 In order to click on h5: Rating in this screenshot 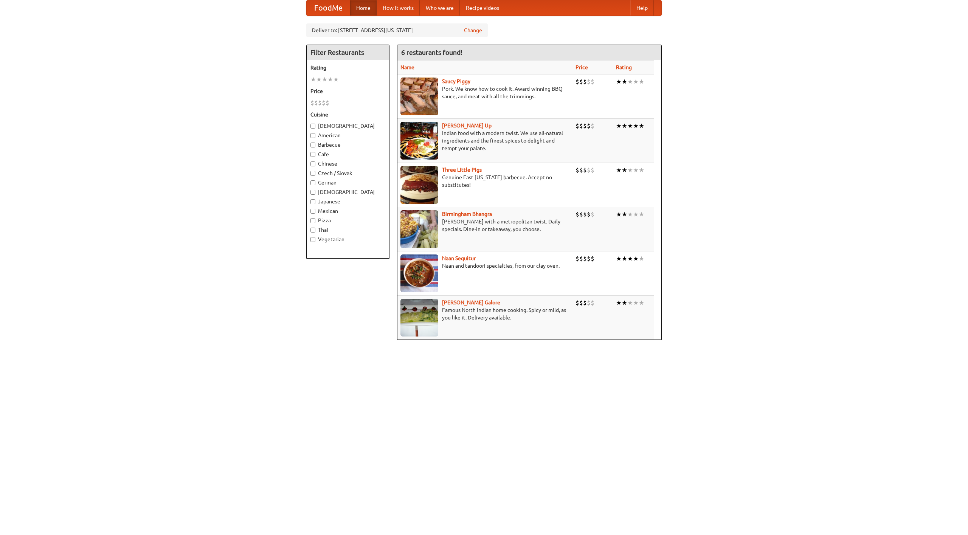, I will do `click(348, 68)`.